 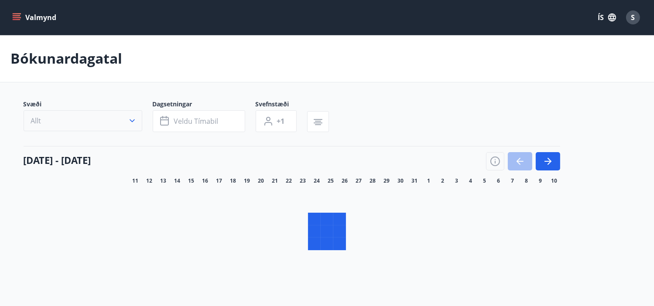 I want to click on span: 31, so click(x=415, y=181).